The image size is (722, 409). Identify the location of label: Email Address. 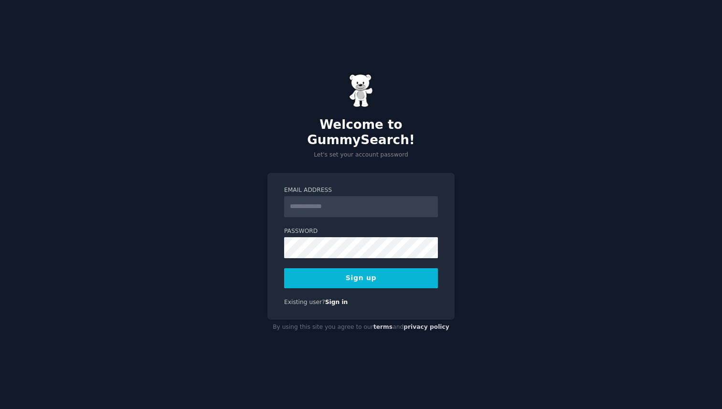
(361, 191).